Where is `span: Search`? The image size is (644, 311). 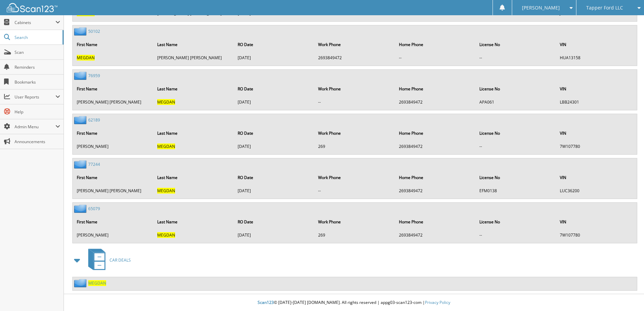 span: Search is located at coordinates (37, 37).